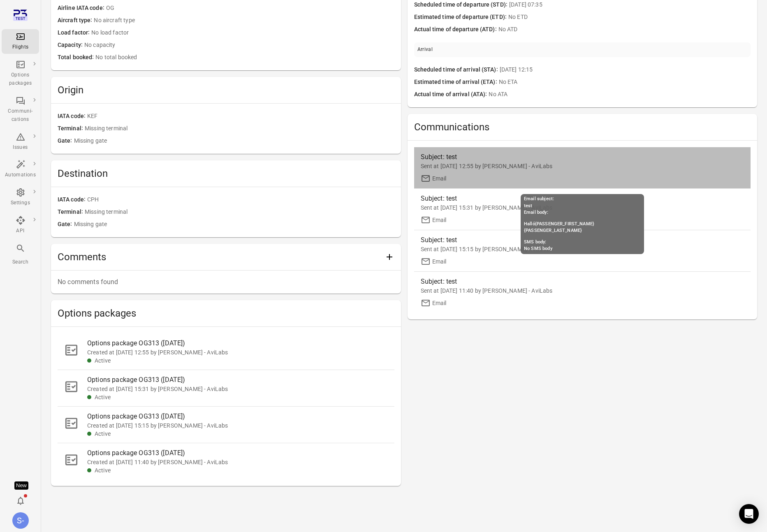 This screenshot has height=532, width=767. I want to click on button: Add comment, so click(389, 257).